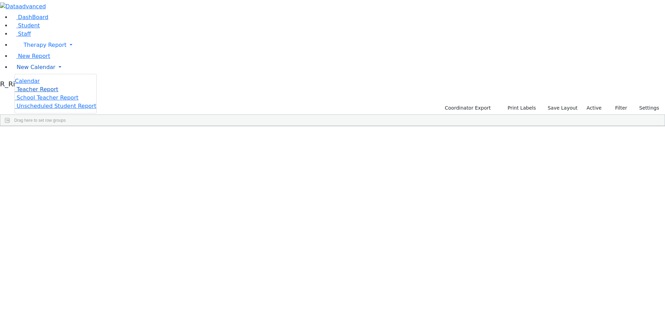 Image resolution: width=665 pixels, height=316 pixels. Describe the element at coordinates (29, 25) in the screenshot. I see `span: Student` at that location.